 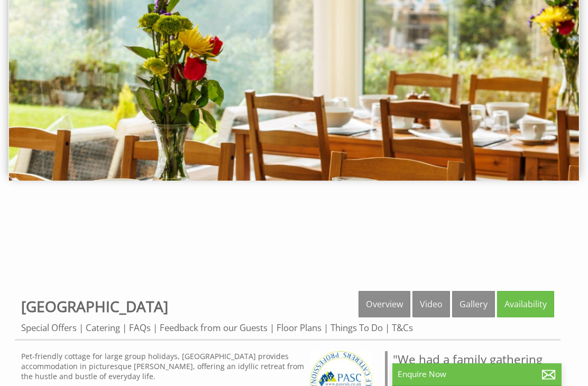 What do you see at coordinates (402, 327) in the screenshot?
I see `a: T&Cs` at bounding box center [402, 327].